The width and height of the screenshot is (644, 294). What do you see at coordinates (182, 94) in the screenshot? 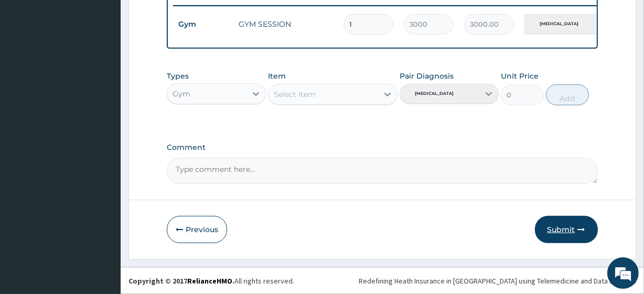
I see `div: Gym` at bounding box center [182, 94].